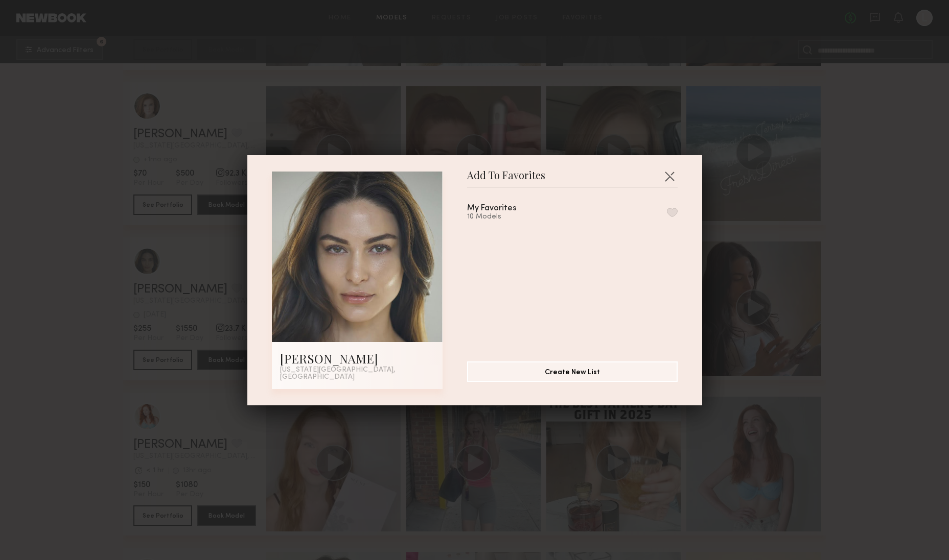 The height and width of the screenshot is (560, 949). What do you see at coordinates (572, 372) in the screenshot?
I see `button: Create New List` at bounding box center [572, 372].